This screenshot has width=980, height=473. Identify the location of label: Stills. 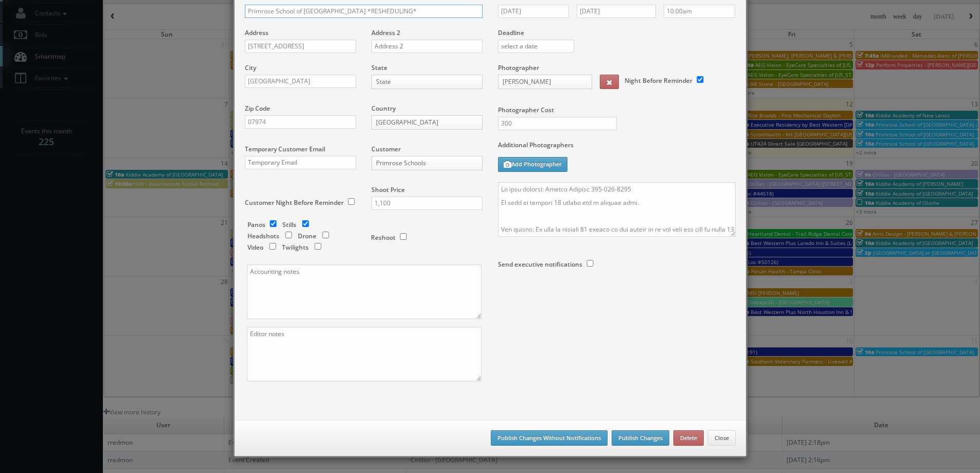
(289, 224).